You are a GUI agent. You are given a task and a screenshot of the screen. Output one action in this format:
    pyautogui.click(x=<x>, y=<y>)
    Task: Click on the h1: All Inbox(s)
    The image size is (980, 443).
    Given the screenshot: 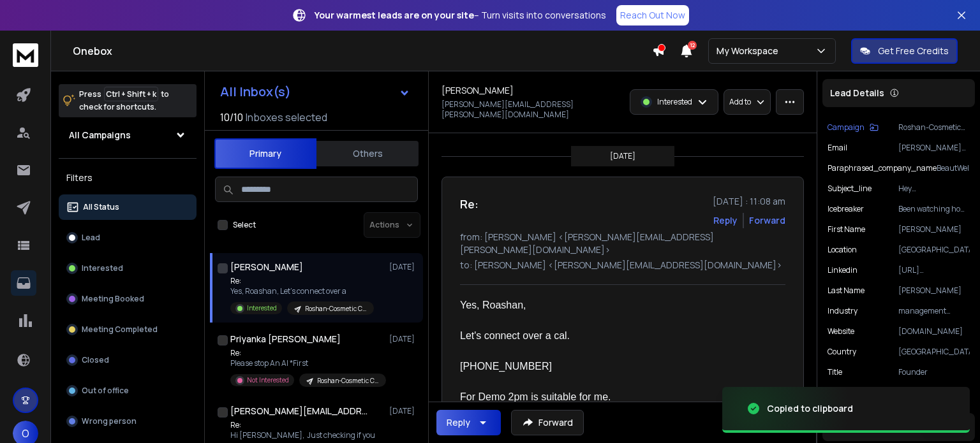 What is the action you would take?
    pyautogui.click(x=255, y=92)
    